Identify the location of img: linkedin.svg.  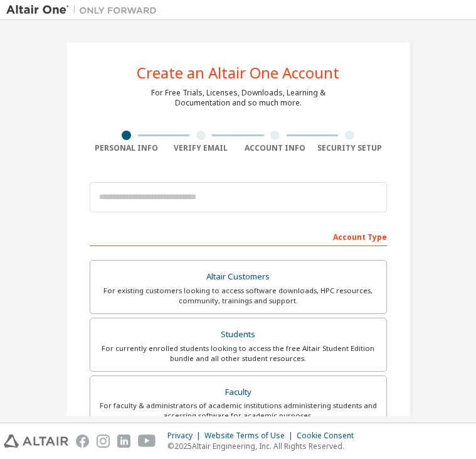
(124, 440).